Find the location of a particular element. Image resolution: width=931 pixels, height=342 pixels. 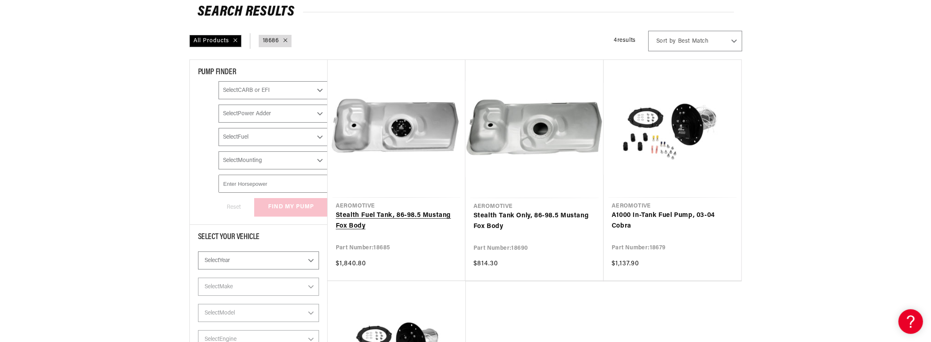

a: A1000 In-Tank Fuel Pump, 03-04 Cobra is located at coordinates (672, 221).